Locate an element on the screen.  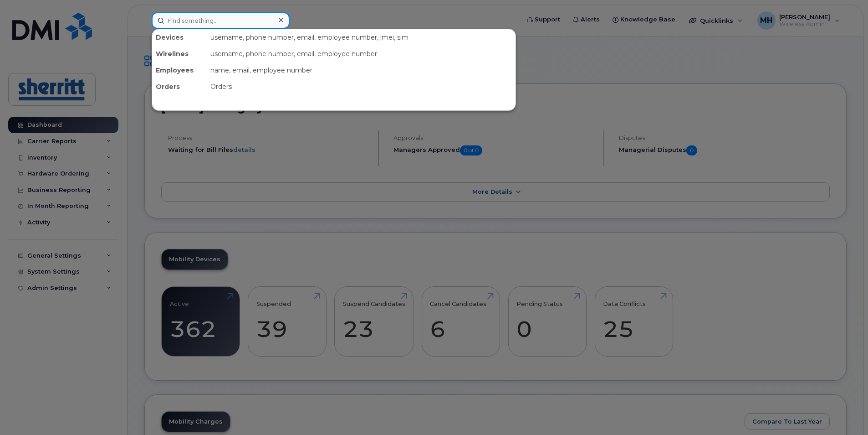
div: name, email, employee number is located at coordinates (361, 70).